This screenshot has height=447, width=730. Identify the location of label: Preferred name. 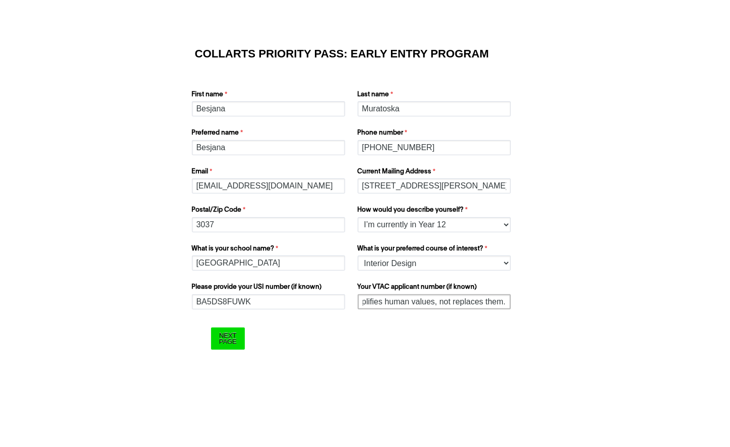
(269, 134).